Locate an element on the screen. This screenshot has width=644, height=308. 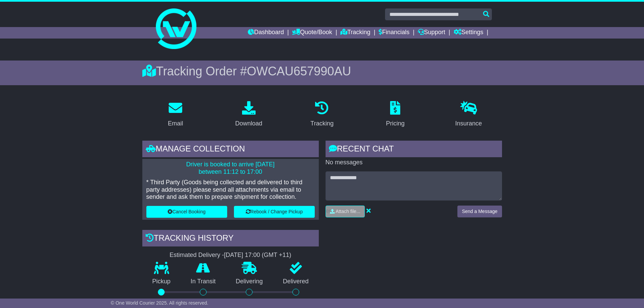
p: No messages is located at coordinates (414, 163).